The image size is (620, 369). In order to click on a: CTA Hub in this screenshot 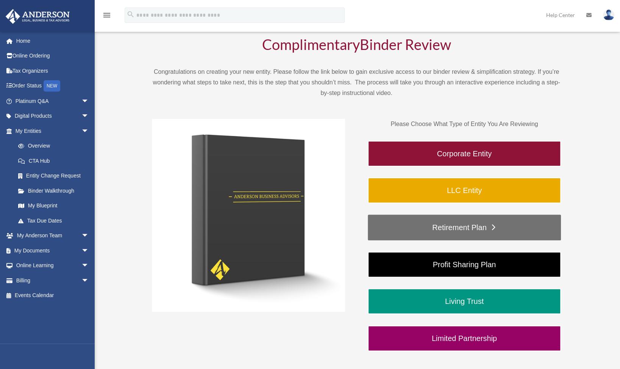, I will do `click(55, 161)`.